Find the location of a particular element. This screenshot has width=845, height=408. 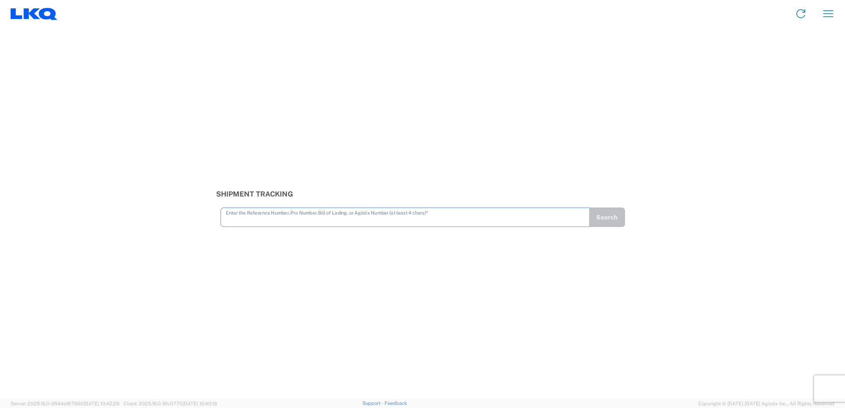

a: Support is located at coordinates (373, 403).